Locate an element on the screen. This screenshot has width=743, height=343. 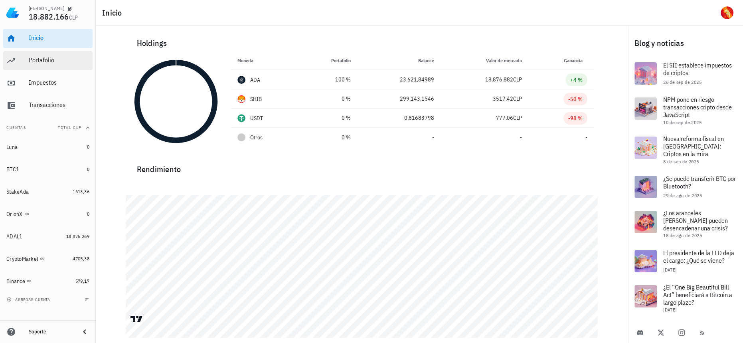
span: 18.876.882 is located at coordinates (499, 79).